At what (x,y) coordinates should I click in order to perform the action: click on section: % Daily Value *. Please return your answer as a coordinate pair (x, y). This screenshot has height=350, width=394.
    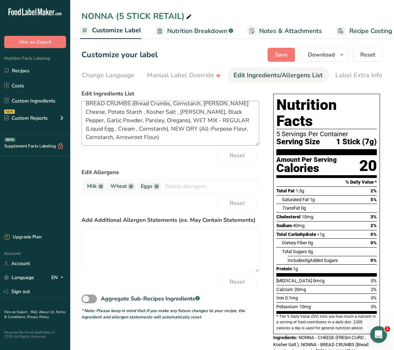
    Looking at the image, I should click on (326, 182).